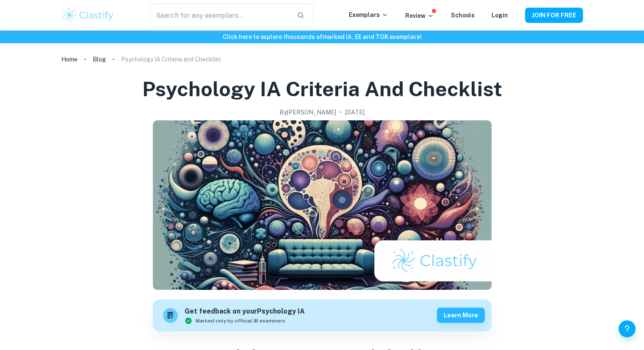  Describe the element at coordinates (322, 315) in the screenshot. I see `a: Get feedback on yourPsychology IAMarked only by official IB examinersLearn more` at that location.